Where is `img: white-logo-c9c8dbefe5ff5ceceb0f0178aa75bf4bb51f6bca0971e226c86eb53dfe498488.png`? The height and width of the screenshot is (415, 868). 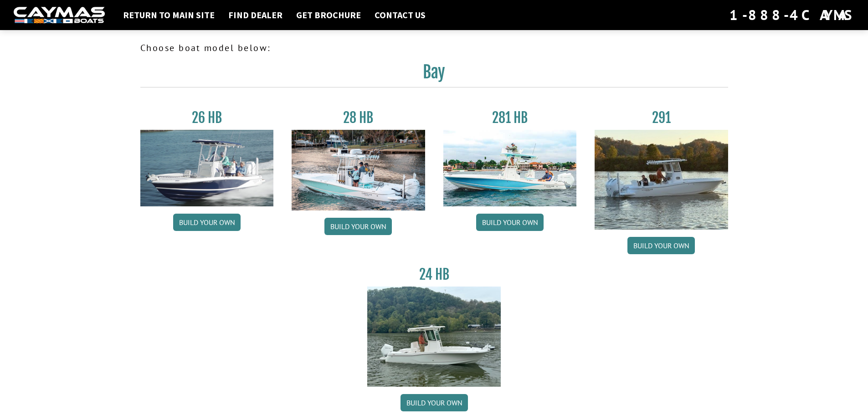
img: white-logo-c9c8dbefe5ff5ceceb0f0178aa75bf4bb51f6bca0971e226c86eb53dfe498488.png is located at coordinates (59, 15).